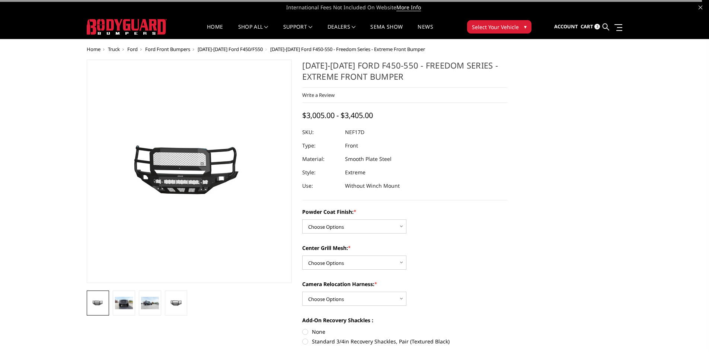  I want to click on span: Select Your Vehicle, so click(495, 27).